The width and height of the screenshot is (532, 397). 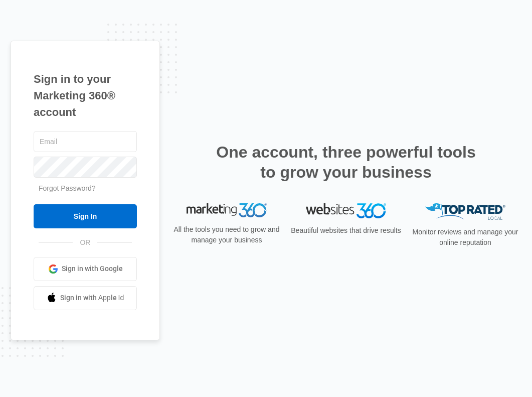 What do you see at coordinates (226, 235) in the screenshot?
I see `p: All the tools you need to grow and manage your business` at bounding box center [226, 235].